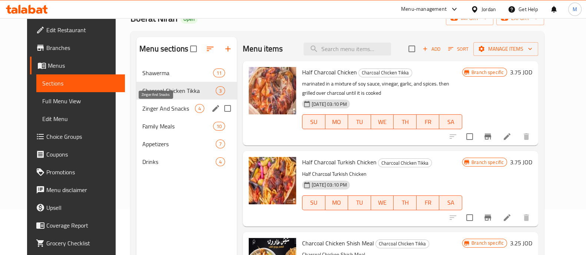 The width and height of the screenshot is (586, 255). I want to click on div: Shawerma, so click(178, 73).